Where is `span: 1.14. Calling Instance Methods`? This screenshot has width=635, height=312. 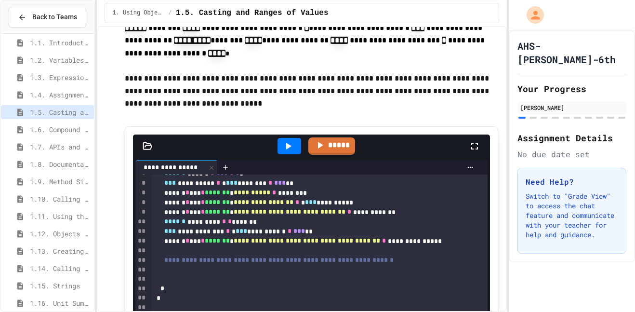 span: 1.14. Calling Instance Methods is located at coordinates (60, 268).